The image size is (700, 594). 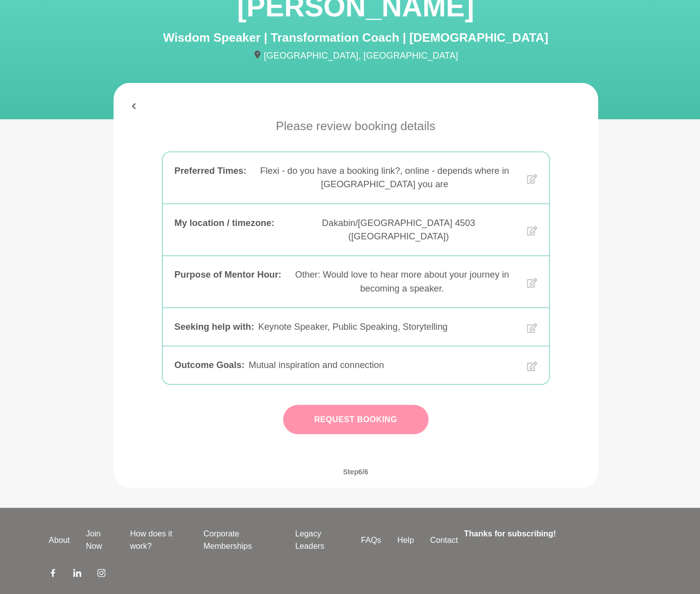 I want to click on div: Other: Would love to hear more about your journey in becoming a speaker., so click(x=396, y=288).